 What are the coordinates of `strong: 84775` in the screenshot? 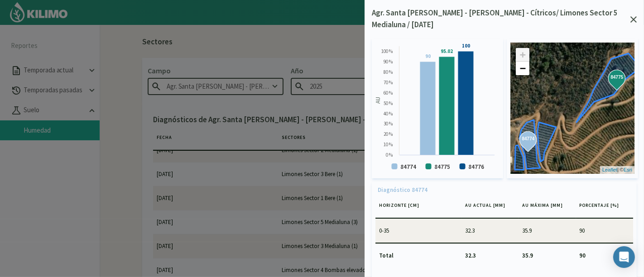 It's located at (618, 77).